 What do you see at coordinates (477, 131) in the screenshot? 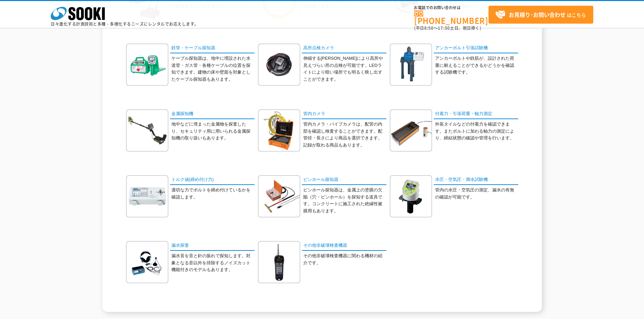
I see `p: 外装タイルなどの付着力を確認できます。またボルトに加わる軸力の測定により、締結状態の確認や管理を行います。` at bounding box center [477, 131].